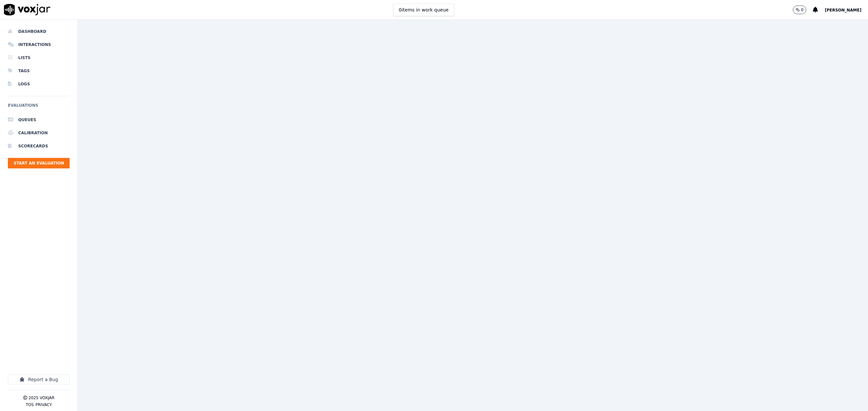 This screenshot has width=868, height=411. Describe the element at coordinates (29, 405) in the screenshot. I see `button: TOS` at that location.